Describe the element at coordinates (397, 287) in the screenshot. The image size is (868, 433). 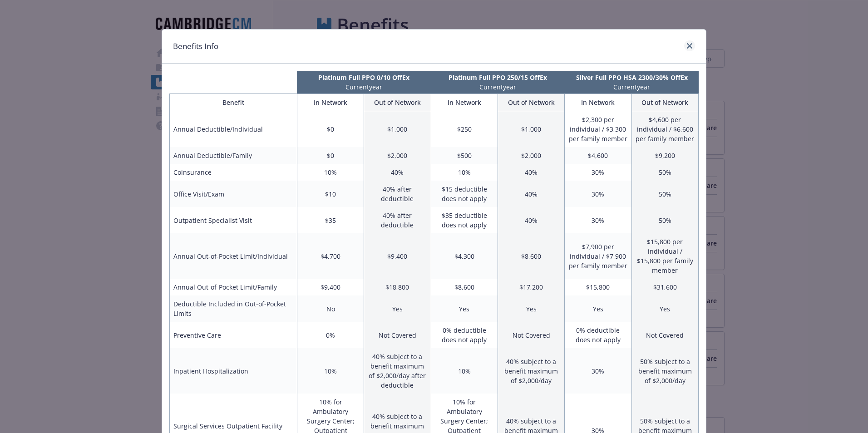
I see `td: $18,800` at that location.